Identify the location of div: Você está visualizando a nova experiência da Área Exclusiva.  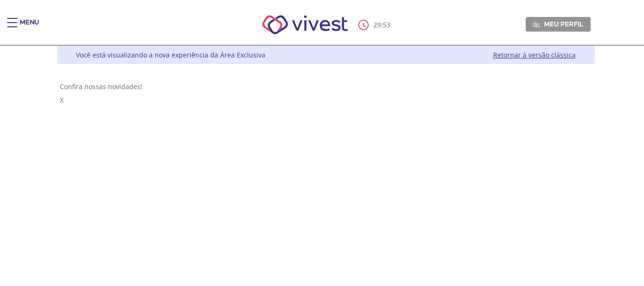
(171, 55).